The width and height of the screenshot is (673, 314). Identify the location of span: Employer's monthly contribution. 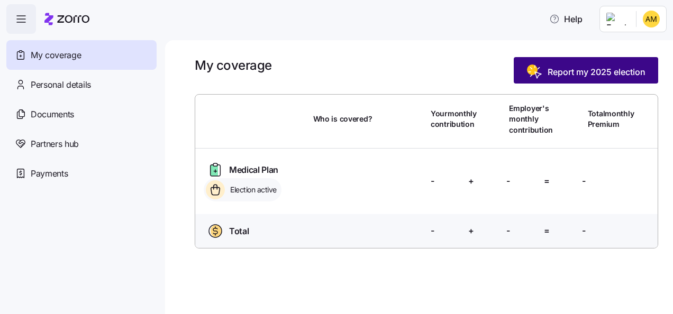
(531, 119).